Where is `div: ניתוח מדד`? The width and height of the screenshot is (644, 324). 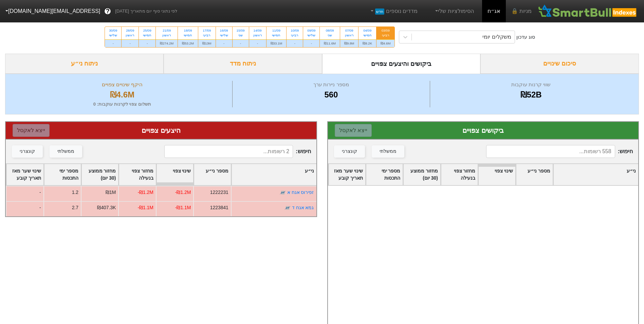
div: ניתוח מדד is located at coordinates (243, 63).